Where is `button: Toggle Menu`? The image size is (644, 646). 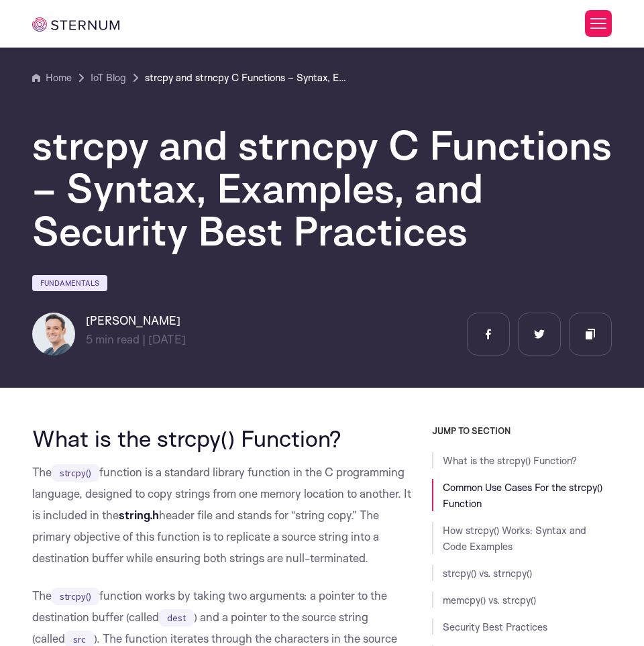 button: Toggle Menu is located at coordinates (598, 23).